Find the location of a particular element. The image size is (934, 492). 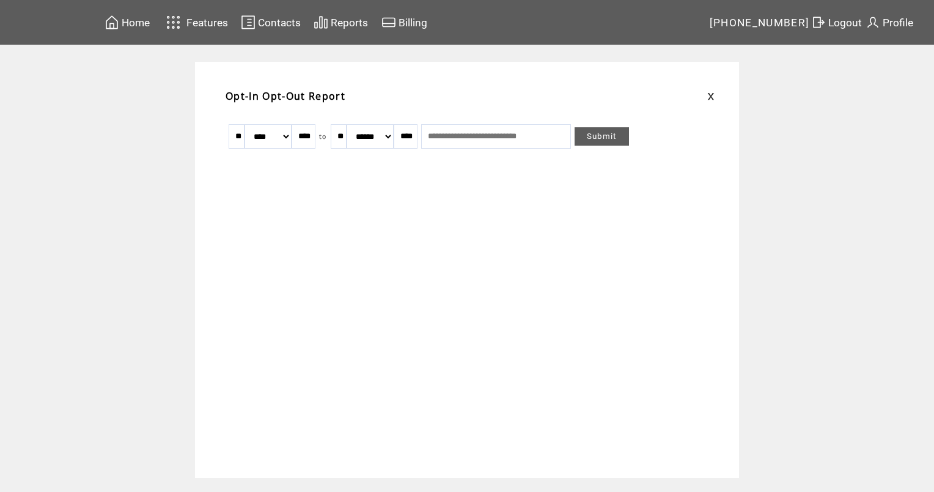

img: exit.svg is located at coordinates (819, 22).